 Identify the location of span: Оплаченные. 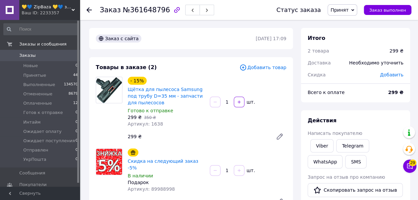
(38, 103).